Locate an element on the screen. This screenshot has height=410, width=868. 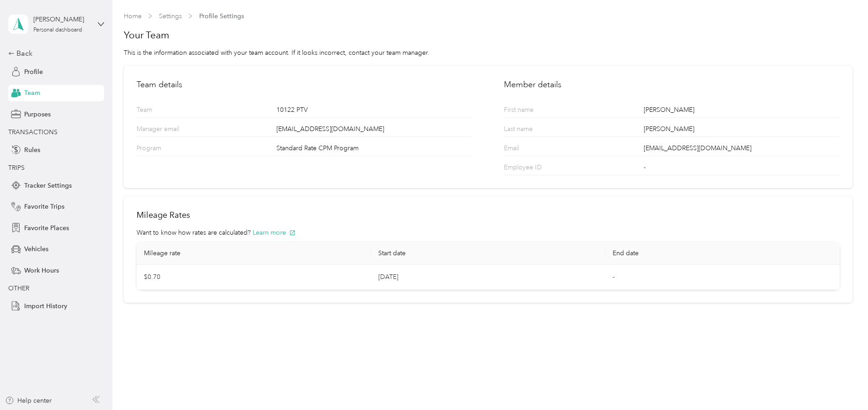
span: Import History is located at coordinates (46, 305).